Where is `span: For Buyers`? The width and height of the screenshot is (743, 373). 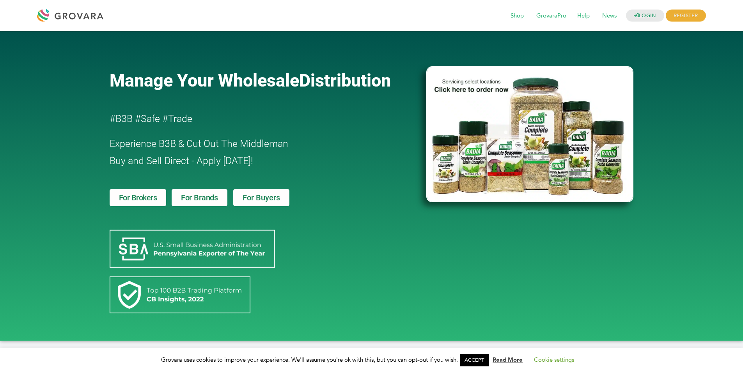 span: For Buyers is located at coordinates (261, 198).